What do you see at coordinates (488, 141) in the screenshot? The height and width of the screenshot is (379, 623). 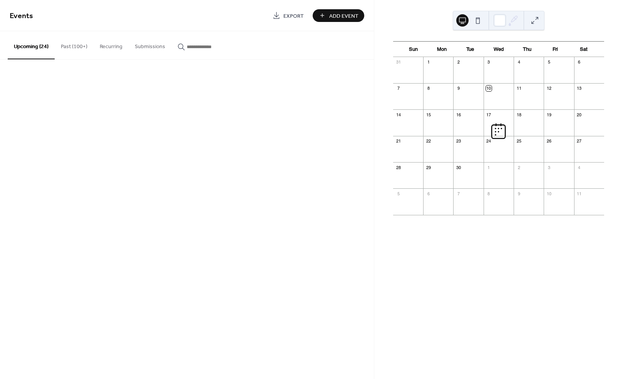 I see `div: 24` at bounding box center [488, 141].